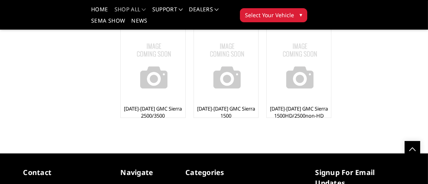 This screenshot has width=428, height=184. Describe the element at coordinates (204, 12) in the screenshot. I see `a: Dealers` at that location.